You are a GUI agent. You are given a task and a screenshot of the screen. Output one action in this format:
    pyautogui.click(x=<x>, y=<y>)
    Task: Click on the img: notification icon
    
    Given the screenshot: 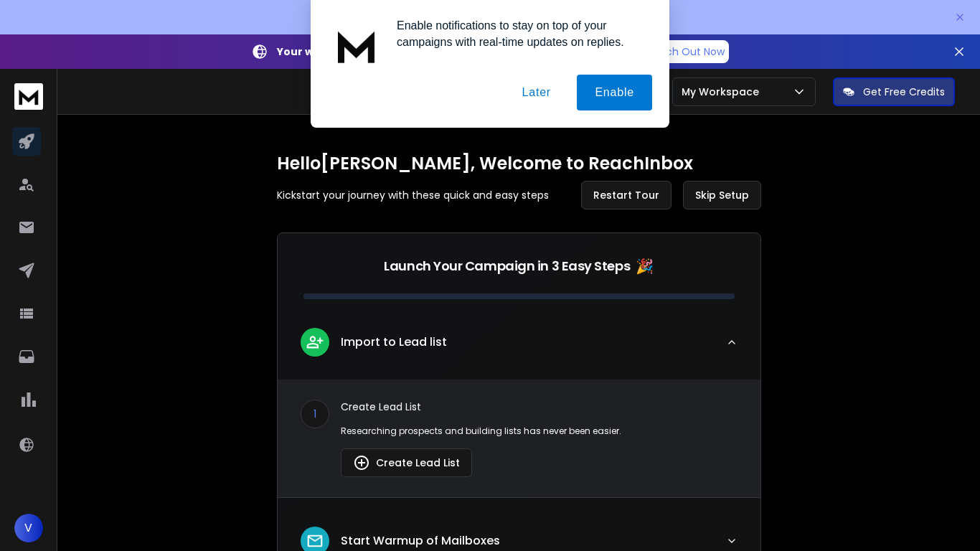 What is the action you would take?
    pyautogui.click(x=357, y=46)
    